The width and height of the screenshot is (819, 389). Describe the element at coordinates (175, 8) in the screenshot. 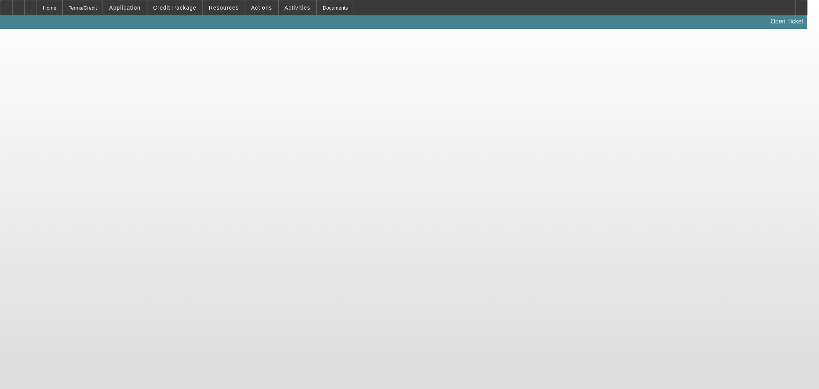

I see `span: Credit Package` at that location.